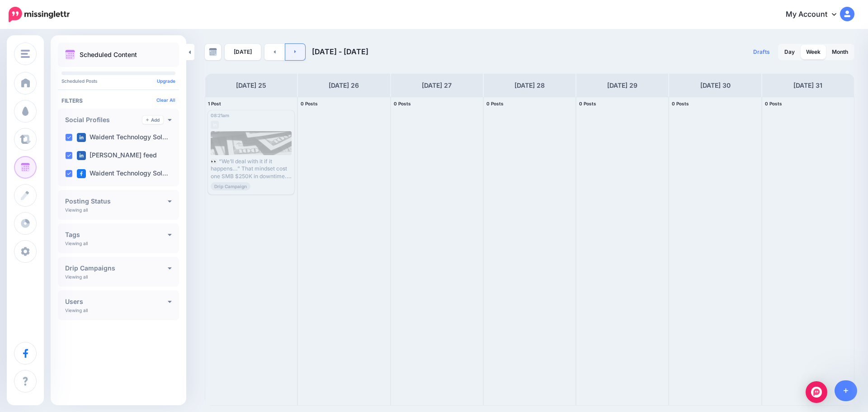 The width and height of the screenshot is (868, 412). I want to click on p: Scheduled Content, so click(108, 55).